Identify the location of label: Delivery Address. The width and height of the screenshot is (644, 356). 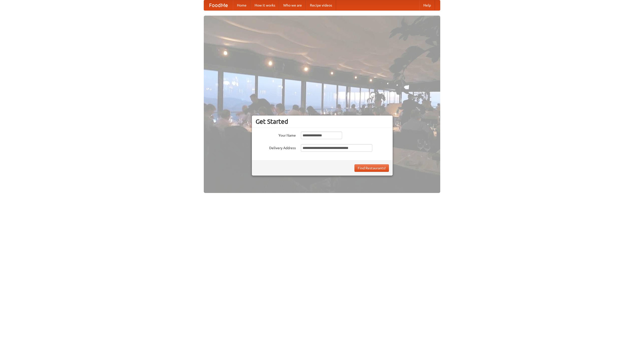
(276, 147).